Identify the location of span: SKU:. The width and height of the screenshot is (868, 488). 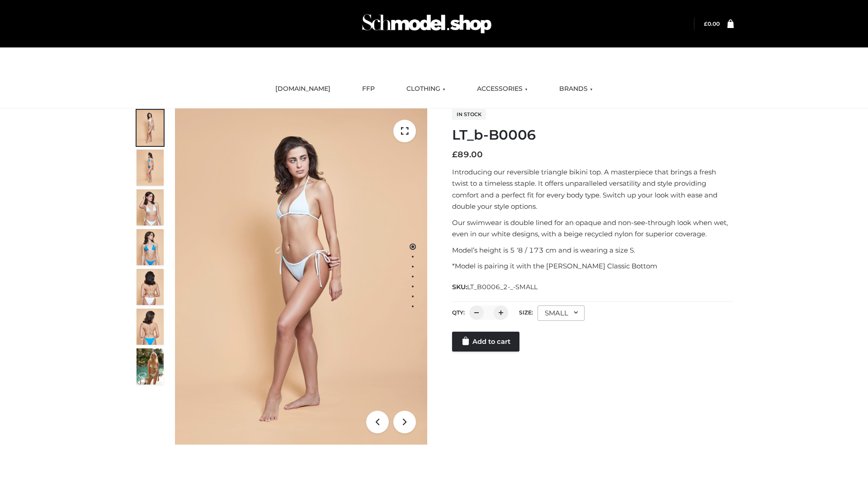
(495, 287).